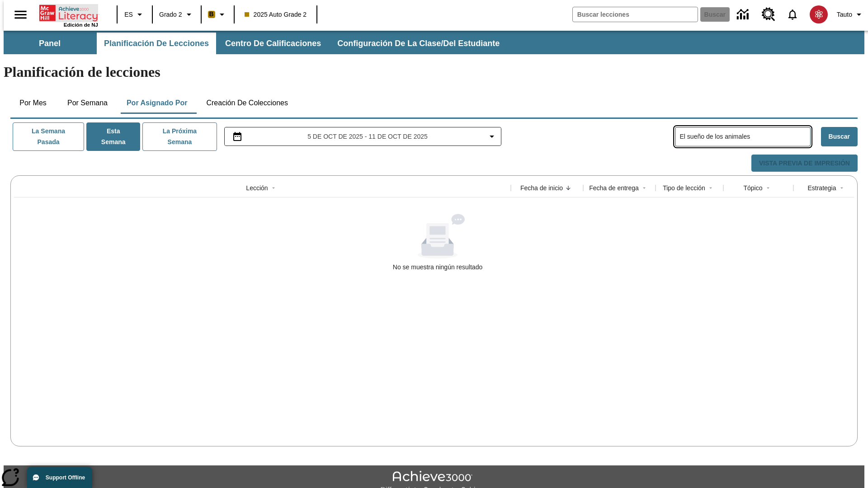 The height and width of the screenshot is (488, 868). I want to click on button: Configuración de la clase/del estudiante, so click(418, 44).